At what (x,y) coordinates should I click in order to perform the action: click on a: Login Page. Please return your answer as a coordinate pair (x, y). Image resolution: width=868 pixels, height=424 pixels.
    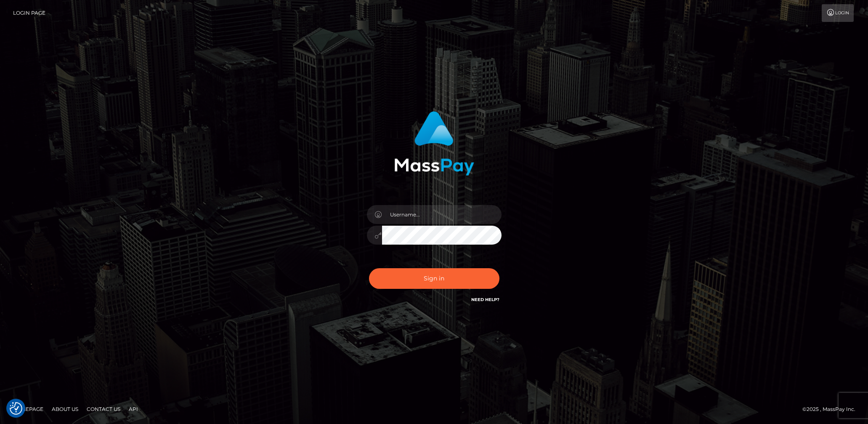
    Looking at the image, I should click on (29, 13).